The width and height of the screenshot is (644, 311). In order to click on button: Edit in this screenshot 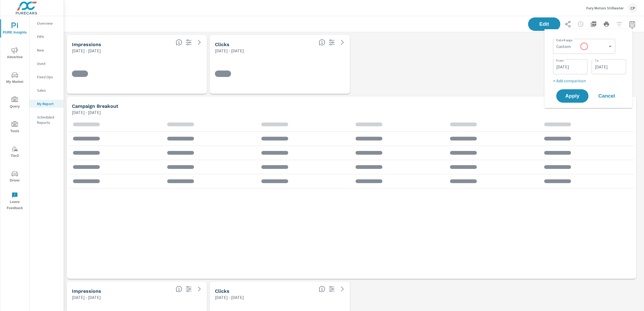, I will do `click(544, 24)`.